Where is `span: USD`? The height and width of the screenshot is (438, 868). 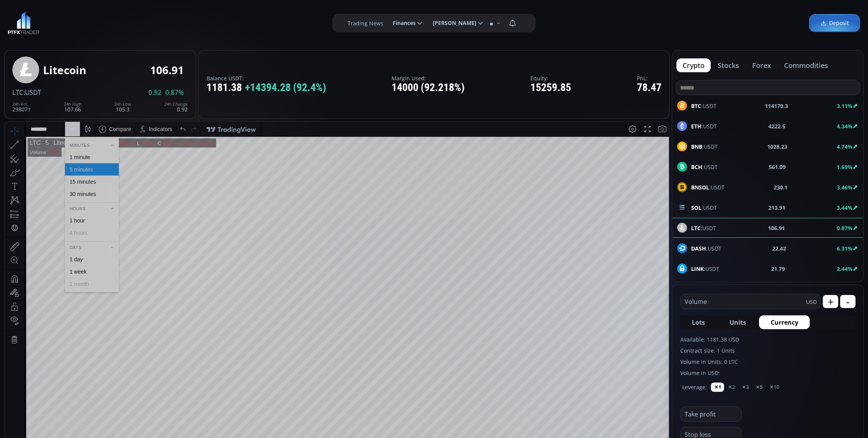
span: USD is located at coordinates (811, 302).